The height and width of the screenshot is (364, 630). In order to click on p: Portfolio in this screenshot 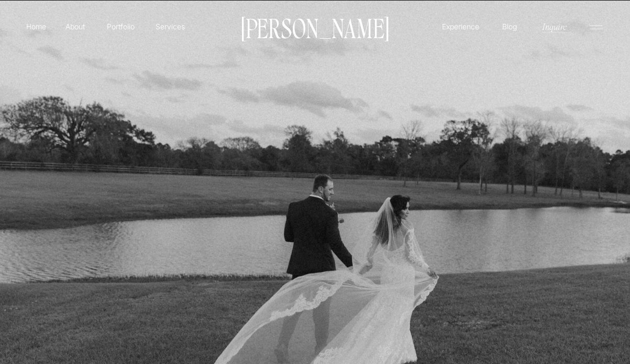, I will do `click(121, 26)`.